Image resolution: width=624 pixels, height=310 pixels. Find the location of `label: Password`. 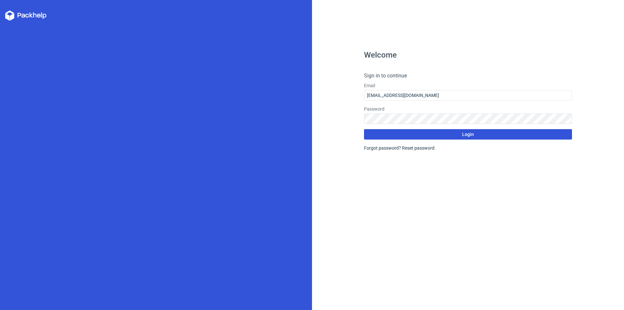

label: Password is located at coordinates (468, 109).